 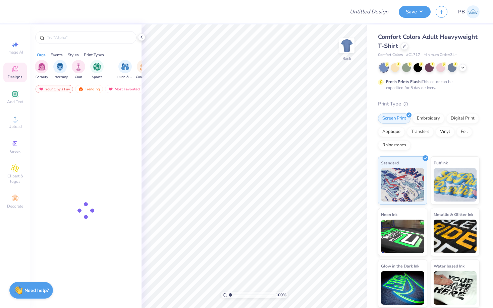 I want to click on span: Upload, so click(x=15, y=127).